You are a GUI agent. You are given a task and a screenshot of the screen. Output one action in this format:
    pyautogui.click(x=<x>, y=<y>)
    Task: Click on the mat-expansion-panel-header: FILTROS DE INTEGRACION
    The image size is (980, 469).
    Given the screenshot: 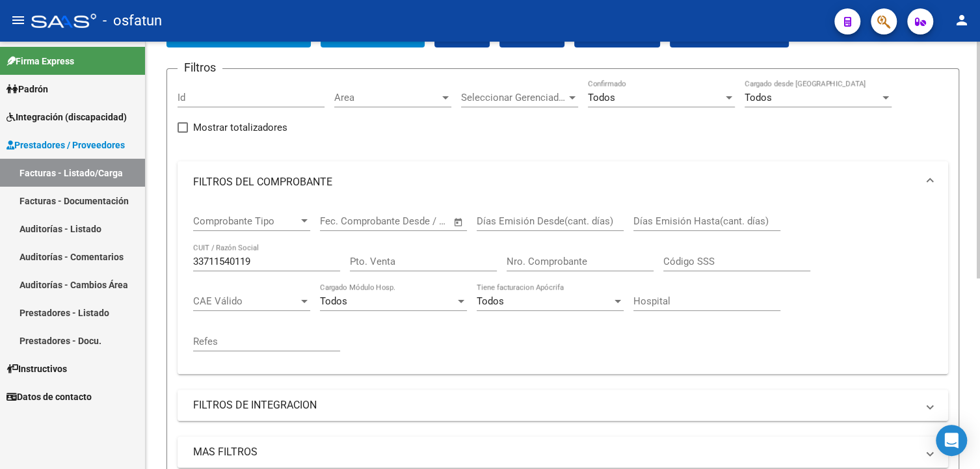 What is the action you would take?
    pyautogui.click(x=563, y=405)
    